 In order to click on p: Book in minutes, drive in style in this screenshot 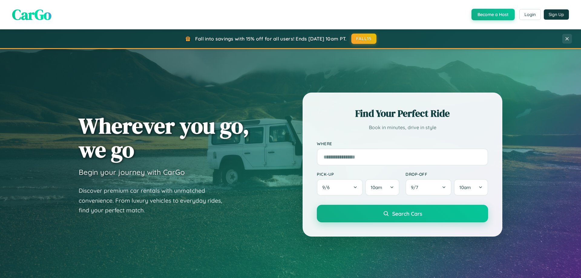, I will do `click(403, 127)`.